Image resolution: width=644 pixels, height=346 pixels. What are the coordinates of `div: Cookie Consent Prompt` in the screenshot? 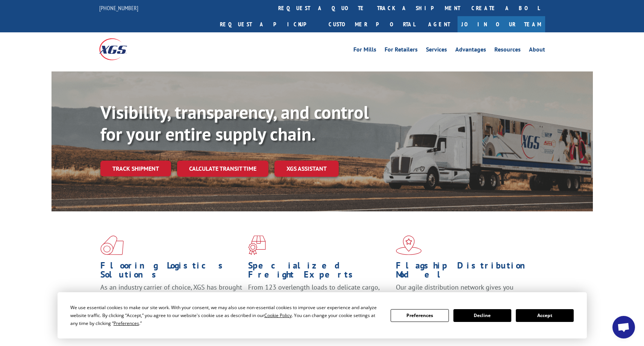 It's located at (322, 315).